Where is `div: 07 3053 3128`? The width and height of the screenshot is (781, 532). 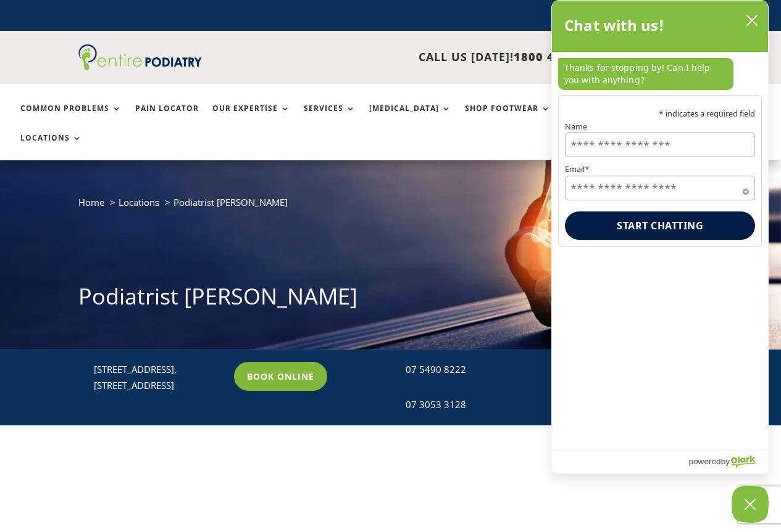 div: 07 3053 3128 is located at coordinates (471, 406).